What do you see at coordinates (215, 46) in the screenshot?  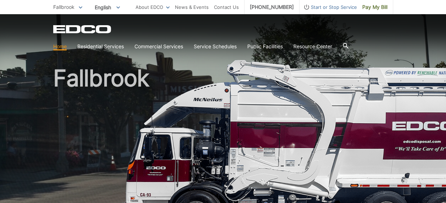 I see `a: Service Schedules` at bounding box center [215, 46].